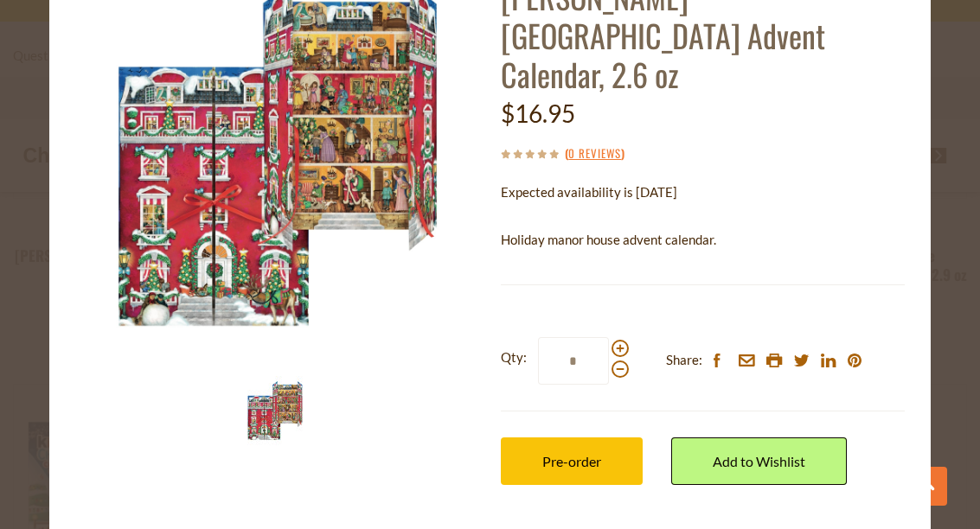  What do you see at coordinates (514, 357) in the screenshot?
I see `strong: Qty:` at bounding box center [514, 357].